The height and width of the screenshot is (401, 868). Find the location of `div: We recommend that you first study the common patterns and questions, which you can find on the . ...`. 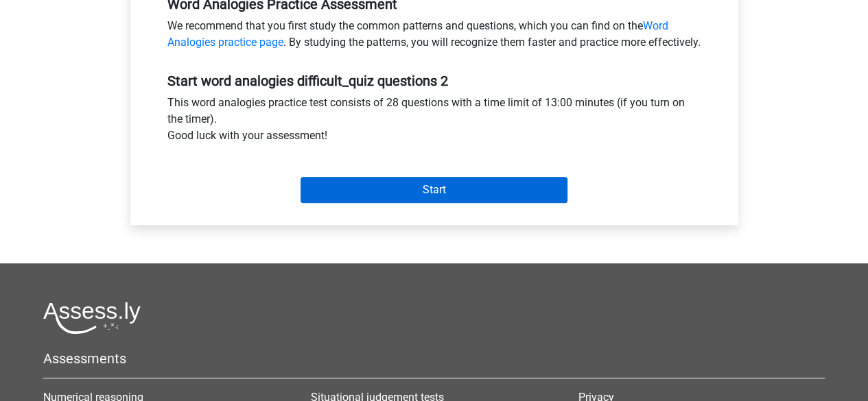

div: We recommend that you first study the common patterns and questions, which you can find on the . ... is located at coordinates (434, 37).